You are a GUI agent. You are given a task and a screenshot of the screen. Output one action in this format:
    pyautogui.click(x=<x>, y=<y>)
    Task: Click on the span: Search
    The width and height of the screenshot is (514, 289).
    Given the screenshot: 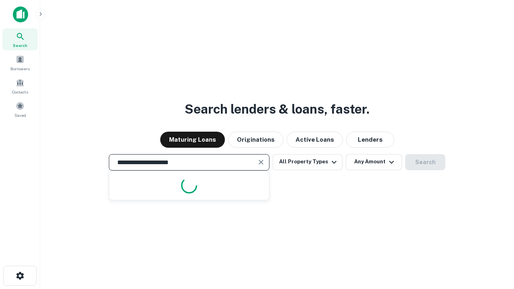 What is the action you would take?
    pyautogui.click(x=20, y=45)
    